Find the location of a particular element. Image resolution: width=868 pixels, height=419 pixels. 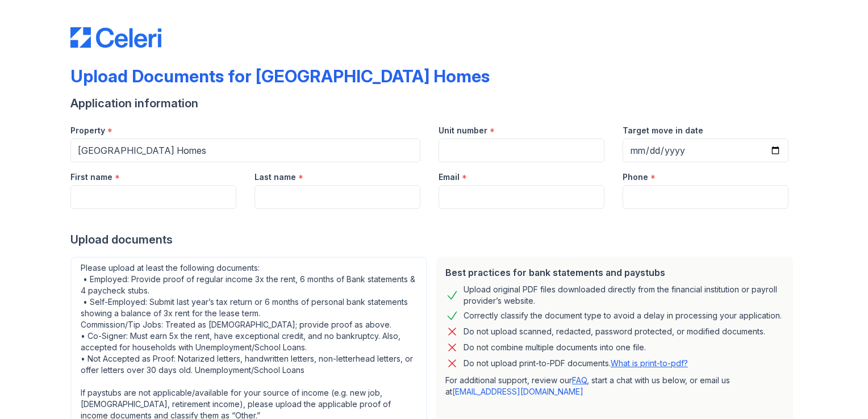

label: Phone is located at coordinates (635, 177).